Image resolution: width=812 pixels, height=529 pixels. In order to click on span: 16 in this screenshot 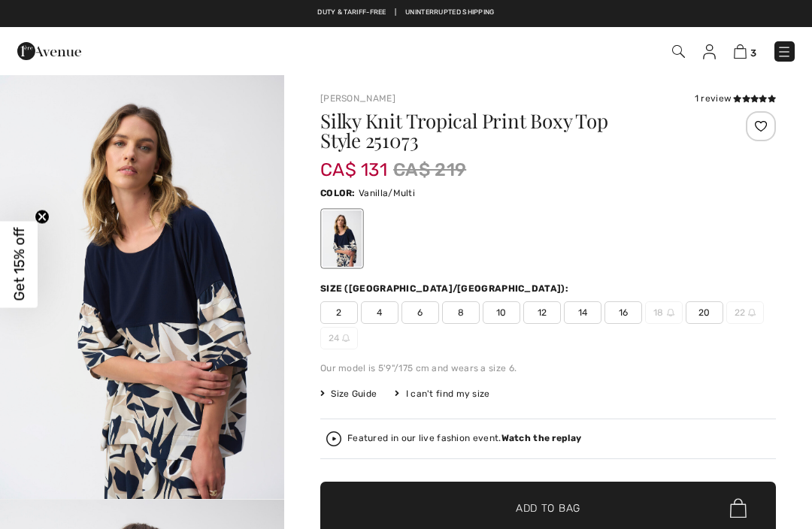, I will do `click(623, 312)`.